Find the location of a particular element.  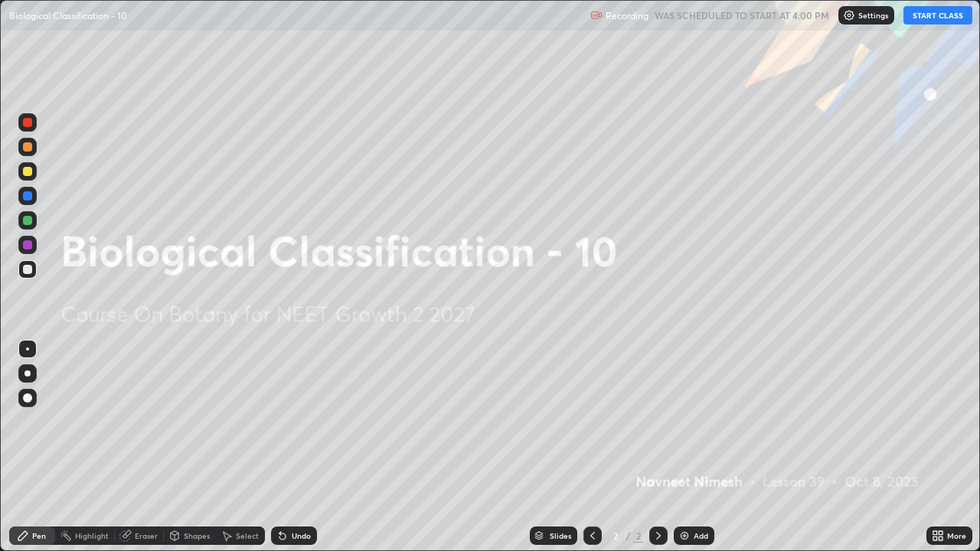

button: START CLASS is located at coordinates (938, 15).